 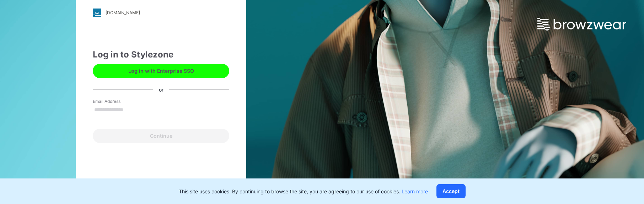 I want to click on button: Accept, so click(x=451, y=191).